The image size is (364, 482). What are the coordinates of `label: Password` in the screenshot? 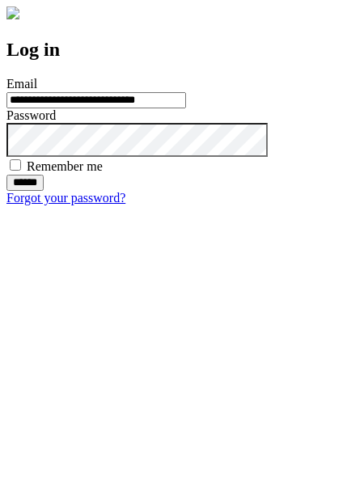 It's located at (31, 115).